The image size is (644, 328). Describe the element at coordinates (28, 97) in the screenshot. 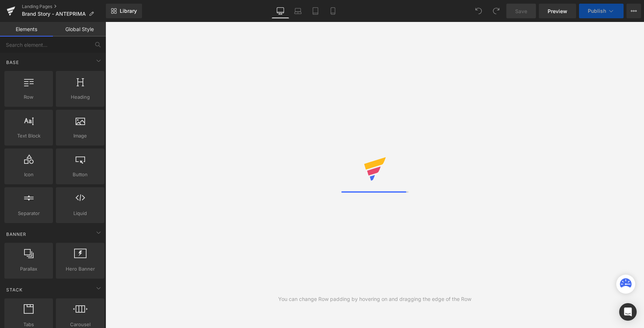

I see `span: Row` at that location.